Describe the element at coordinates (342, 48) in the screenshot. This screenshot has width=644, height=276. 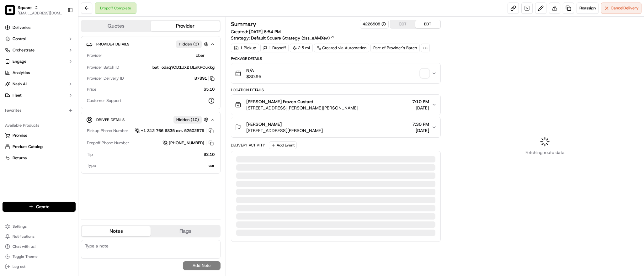
I see `div: Created via Automation` at that location.